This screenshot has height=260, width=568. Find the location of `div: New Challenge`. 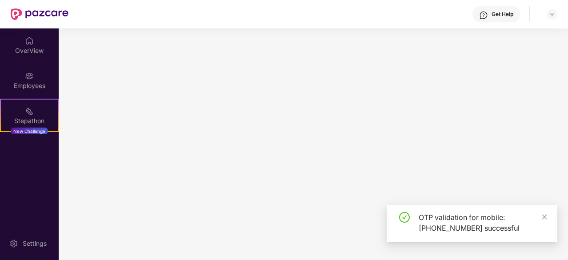

div: New Challenge is located at coordinates (29, 131).